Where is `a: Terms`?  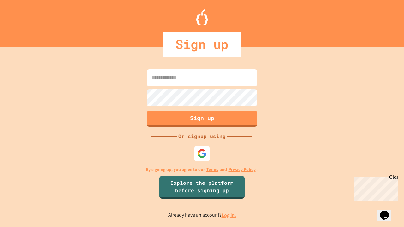 a: Terms is located at coordinates (212, 169).